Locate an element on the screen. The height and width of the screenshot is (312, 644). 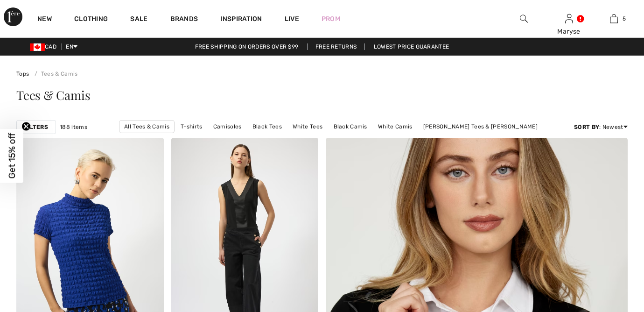
img: My Bag is located at coordinates (613, 19).